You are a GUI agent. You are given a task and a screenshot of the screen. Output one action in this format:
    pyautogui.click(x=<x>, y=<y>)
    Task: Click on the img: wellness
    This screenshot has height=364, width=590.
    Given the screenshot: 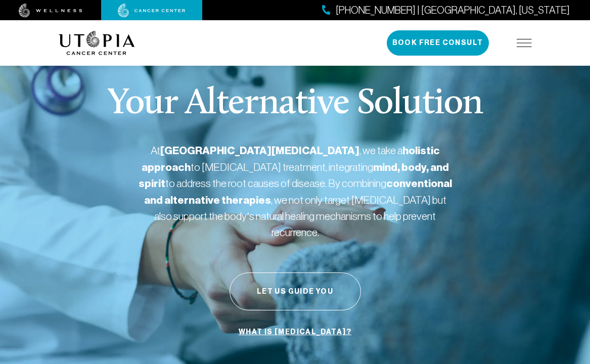 What is the action you would take?
    pyautogui.click(x=50, y=11)
    